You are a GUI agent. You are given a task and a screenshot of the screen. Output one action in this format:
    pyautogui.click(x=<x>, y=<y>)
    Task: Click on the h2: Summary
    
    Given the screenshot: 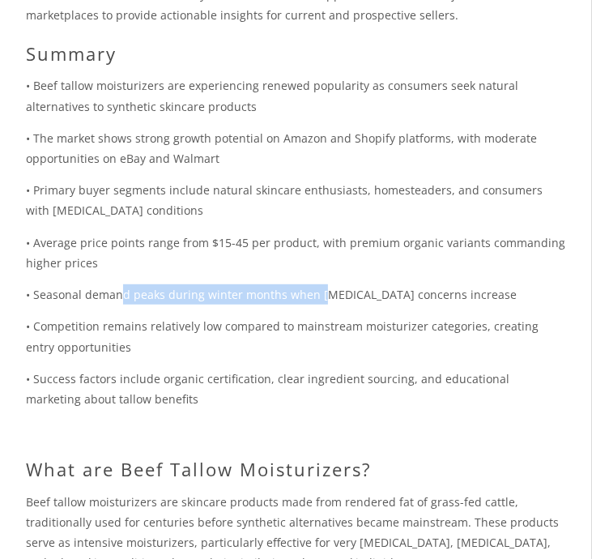 What is the action you would take?
    pyautogui.click(x=295, y=53)
    